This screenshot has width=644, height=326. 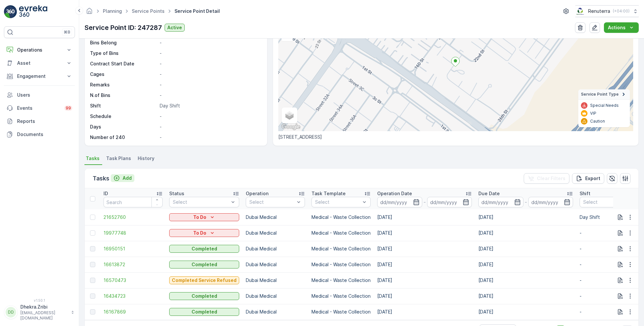 What do you see at coordinates (604, 105) in the screenshot?
I see `p: Special Needs` at bounding box center [604, 105].